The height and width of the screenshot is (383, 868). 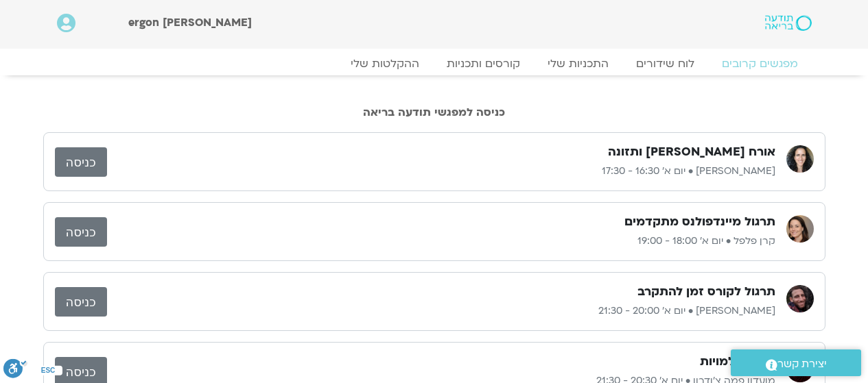 I want to click on span: יצירת קשר, so click(x=802, y=364).